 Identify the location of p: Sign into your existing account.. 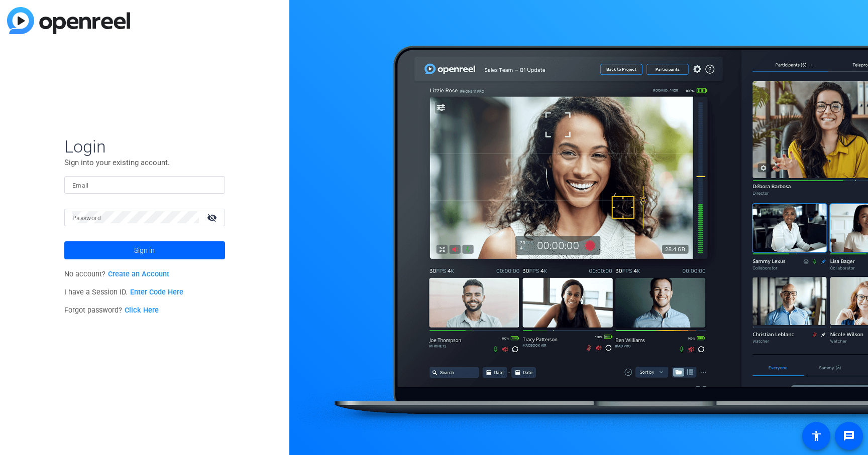
(145, 163).